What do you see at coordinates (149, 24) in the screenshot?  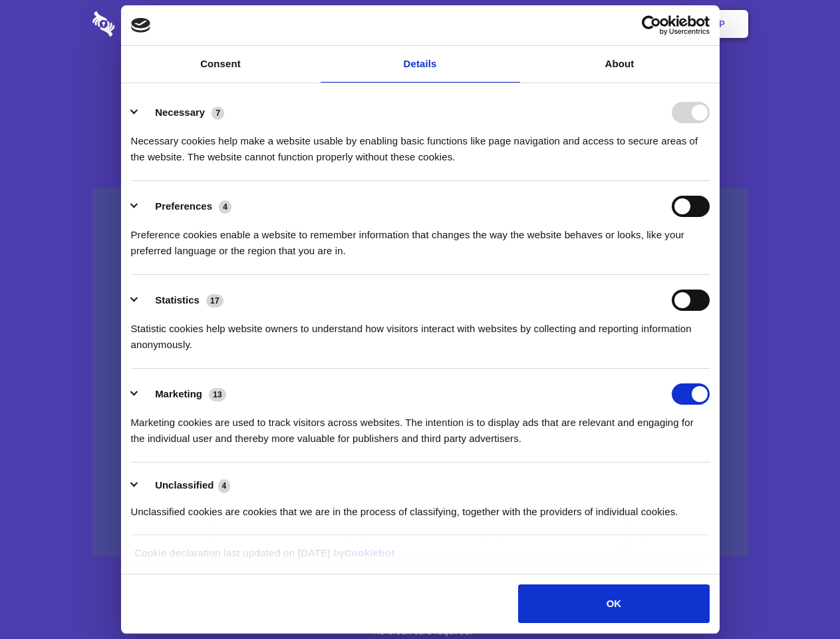 I see `img: logo-wordmark-white-trans-d4663122ce5f474addd5e946df7df03e33cb6a1c49d2221995e7729f52c070b2.svg` at bounding box center [149, 24].